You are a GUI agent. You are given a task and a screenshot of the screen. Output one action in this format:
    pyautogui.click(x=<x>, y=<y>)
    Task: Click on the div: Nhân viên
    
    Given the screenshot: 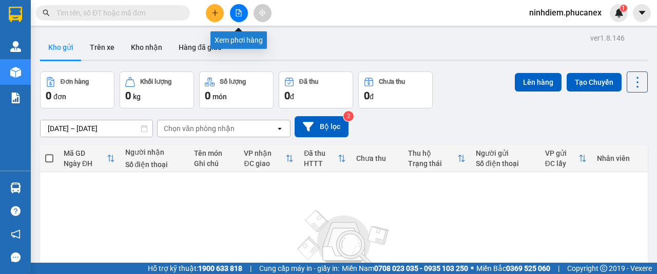 What is the action you would take?
    pyautogui.click(x=620, y=158)
    